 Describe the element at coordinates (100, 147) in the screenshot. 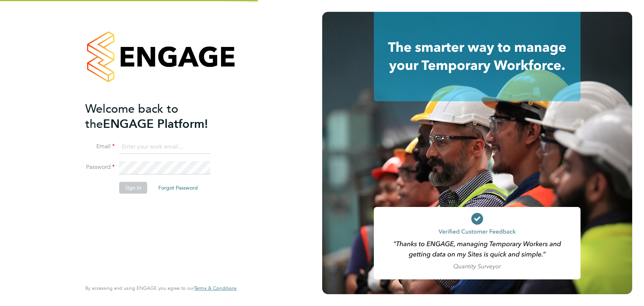

I see `label: Email` at that location.